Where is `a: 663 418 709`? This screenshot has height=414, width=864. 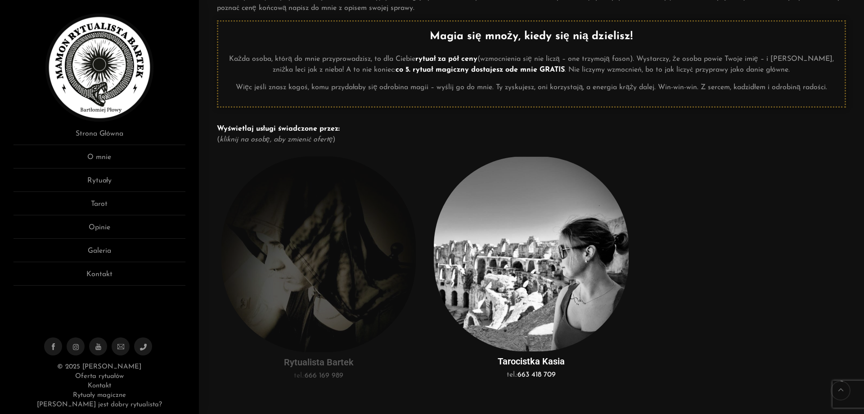
a: 663 418 709 is located at coordinates (536, 374).